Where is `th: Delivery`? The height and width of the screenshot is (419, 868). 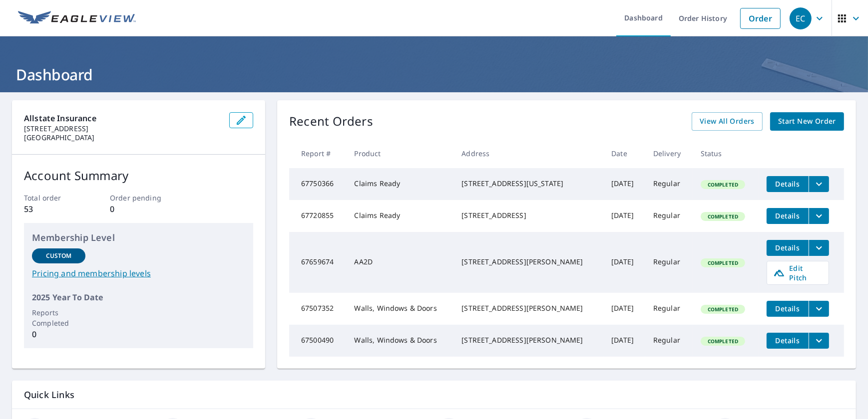 th: Delivery is located at coordinates (669, 154).